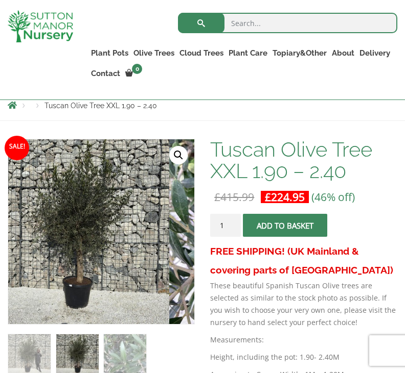 The width and height of the screenshot is (405, 373). I want to click on bdi: 224.95, so click(285, 197).